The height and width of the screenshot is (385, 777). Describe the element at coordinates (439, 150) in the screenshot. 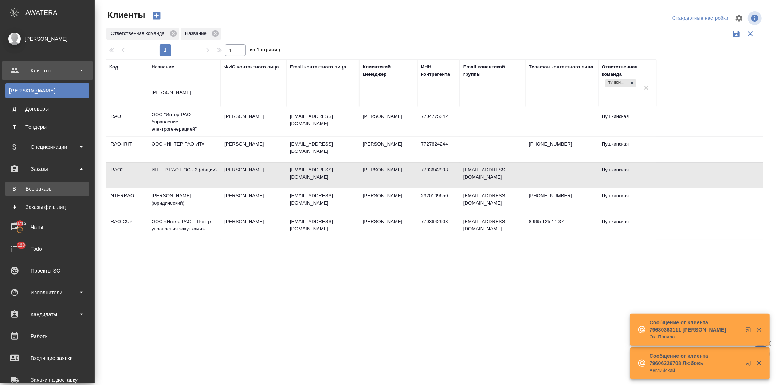

I see `td: 7727624244` at that location.